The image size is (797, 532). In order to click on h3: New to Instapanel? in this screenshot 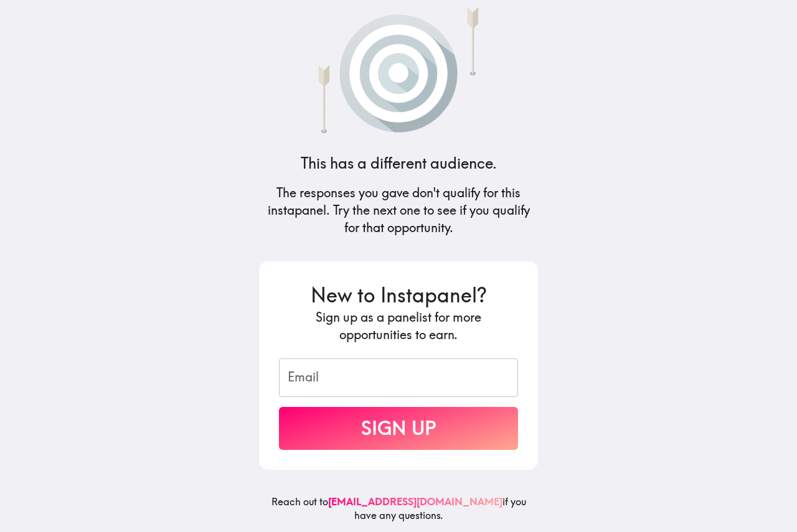, I will do `click(398, 295)`.